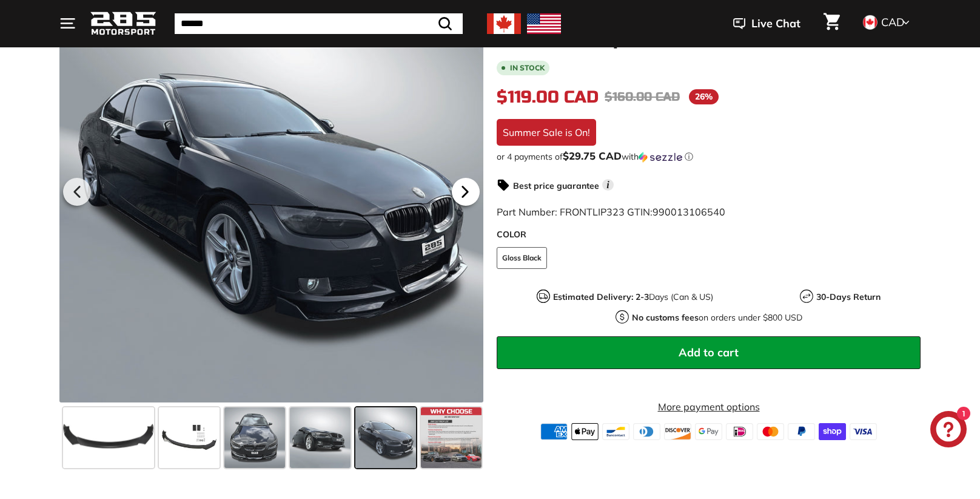 The width and height of the screenshot is (980, 499). Describe the element at coordinates (611, 212) in the screenshot. I see `span: Part Number: FRONTLIP323 GTIN:` at that location.